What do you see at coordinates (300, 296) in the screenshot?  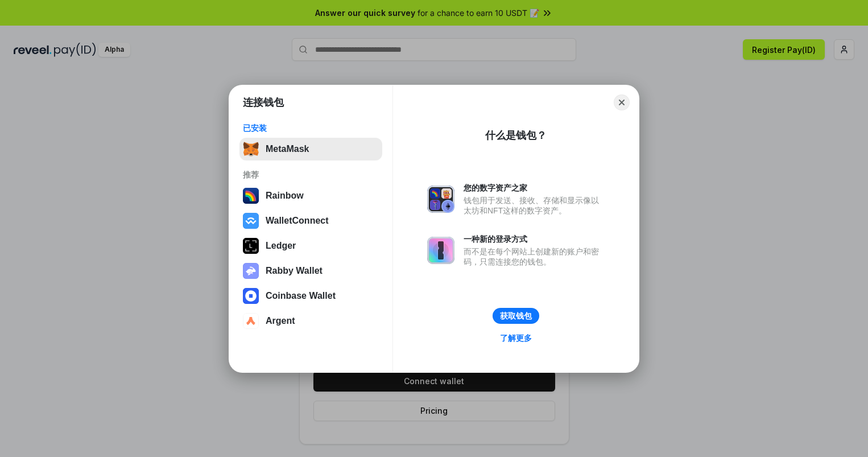 I see `div: Coinbase Wallet` at bounding box center [300, 296].